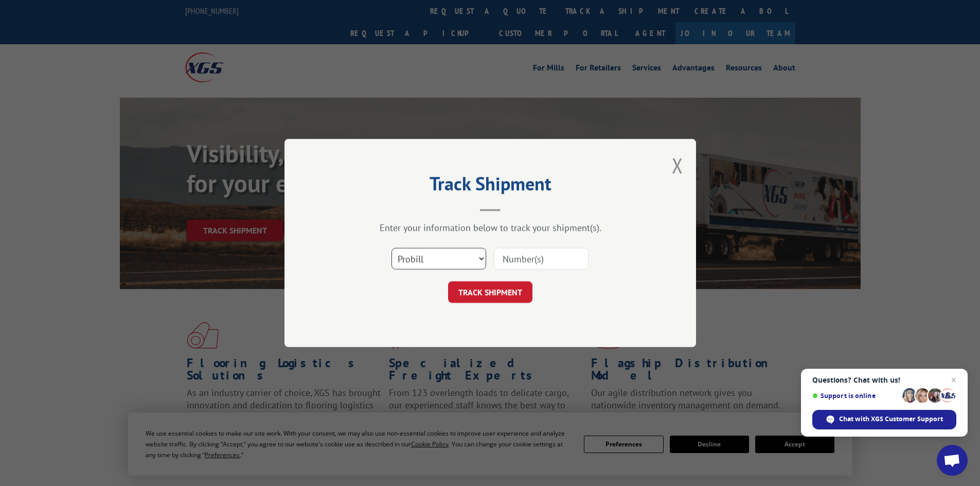 The width and height of the screenshot is (980, 486). I want to click on input: Number(s), so click(541, 259).